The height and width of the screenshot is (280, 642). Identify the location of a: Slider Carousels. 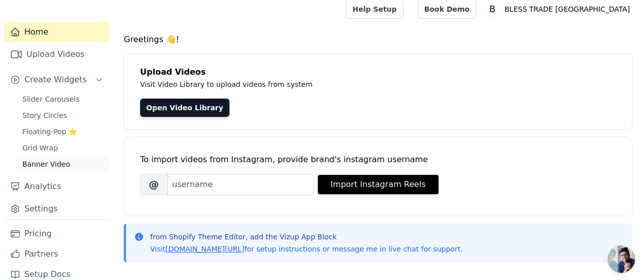
(62, 99).